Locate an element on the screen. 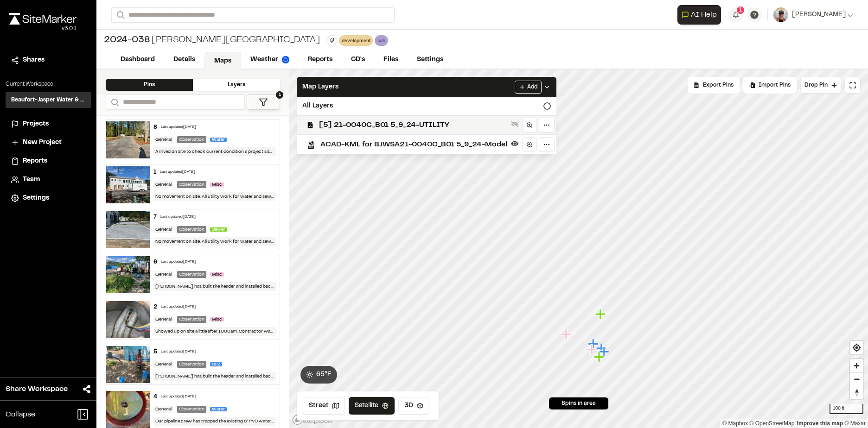 The image size is (868, 428). div: Arrived on site to check current condition a project site looks to be ready for a final walk-thro... is located at coordinates (215, 152).